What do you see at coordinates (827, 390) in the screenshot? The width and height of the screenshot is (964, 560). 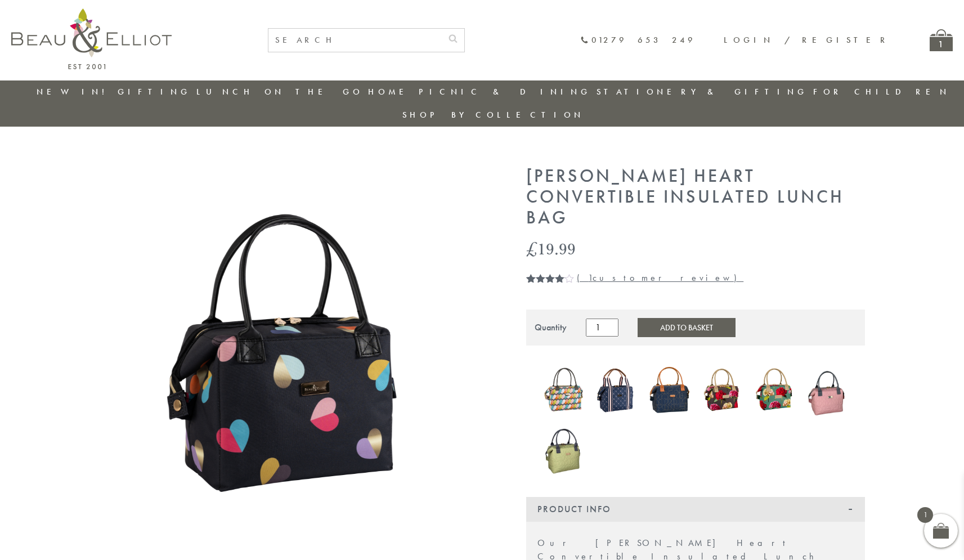 I see `img: Oxford quilted lunch bag mallow` at bounding box center [827, 390].